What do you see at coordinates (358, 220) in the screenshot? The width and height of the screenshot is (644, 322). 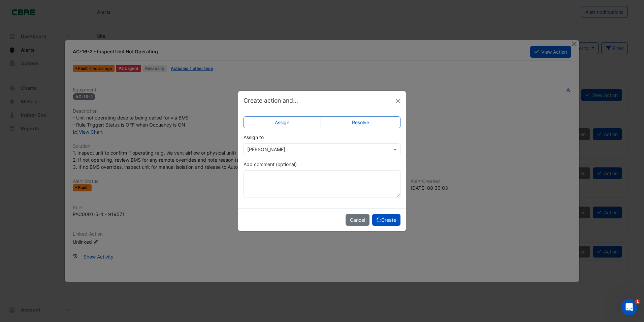 I see `button: Cancel` at bounding box center [358, 220].